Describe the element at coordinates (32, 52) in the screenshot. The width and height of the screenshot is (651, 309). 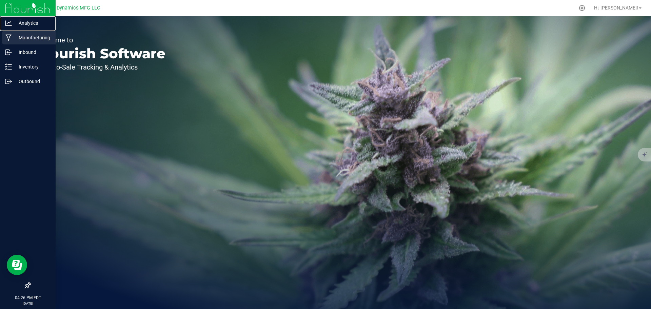
I see `p: Inbound` at that location.